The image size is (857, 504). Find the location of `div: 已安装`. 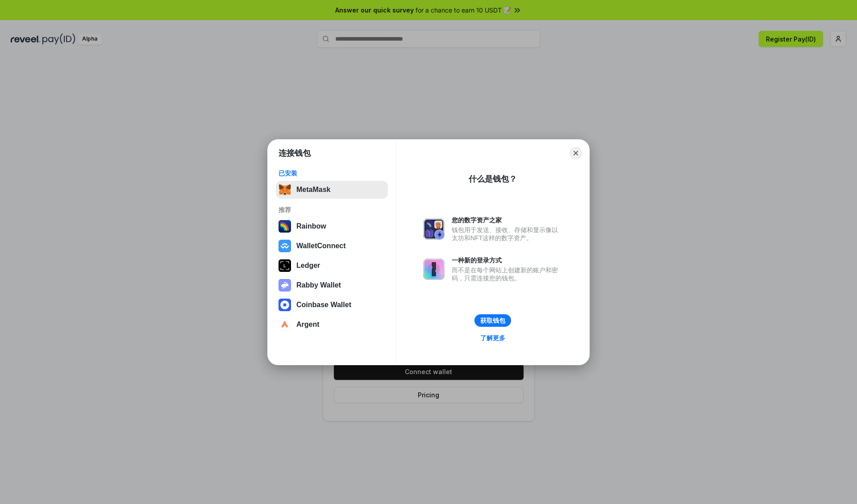

div: 已安装 is located at coordinates (331, 173).